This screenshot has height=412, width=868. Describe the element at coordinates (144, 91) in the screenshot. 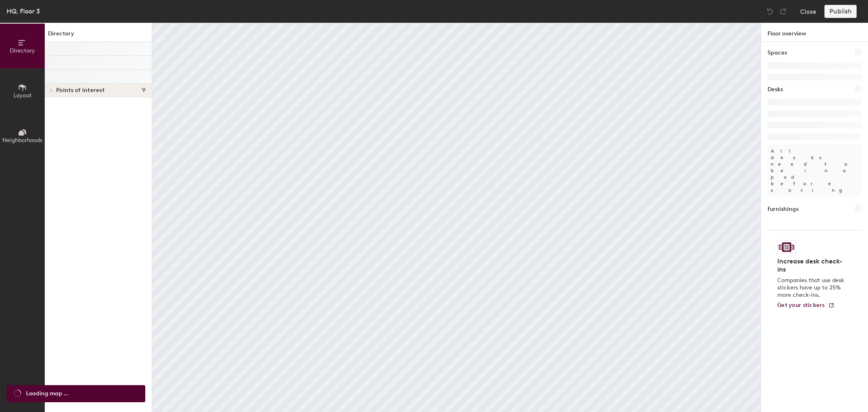

I see `span: 9` at that location.